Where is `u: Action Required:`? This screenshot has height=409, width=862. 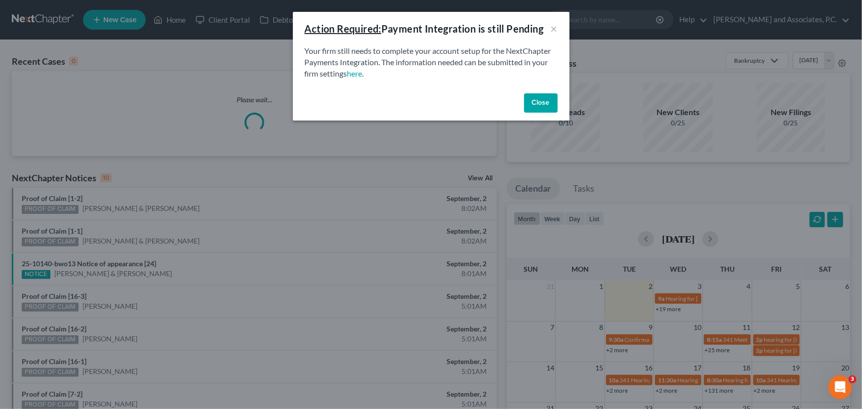
u: Action Required: is located at coordinates (343, 29).